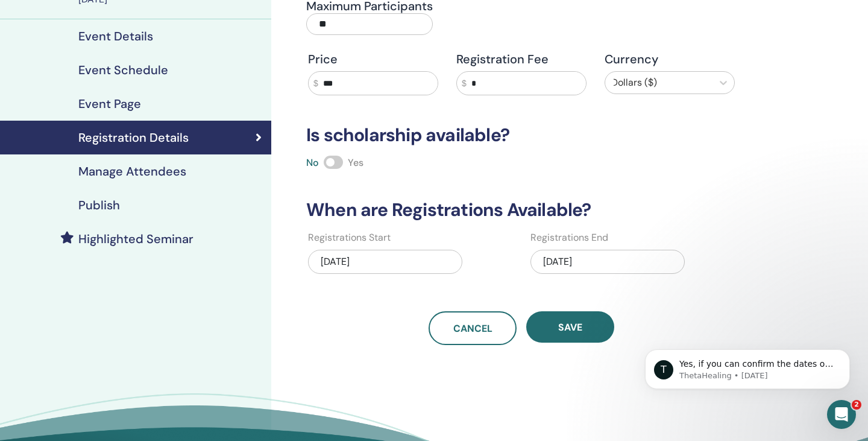 This screenshot has height=441, width=868. Describe the element at coordinates (370, 24) in the screenshot. I see `input: Maximum Participants` at that location.